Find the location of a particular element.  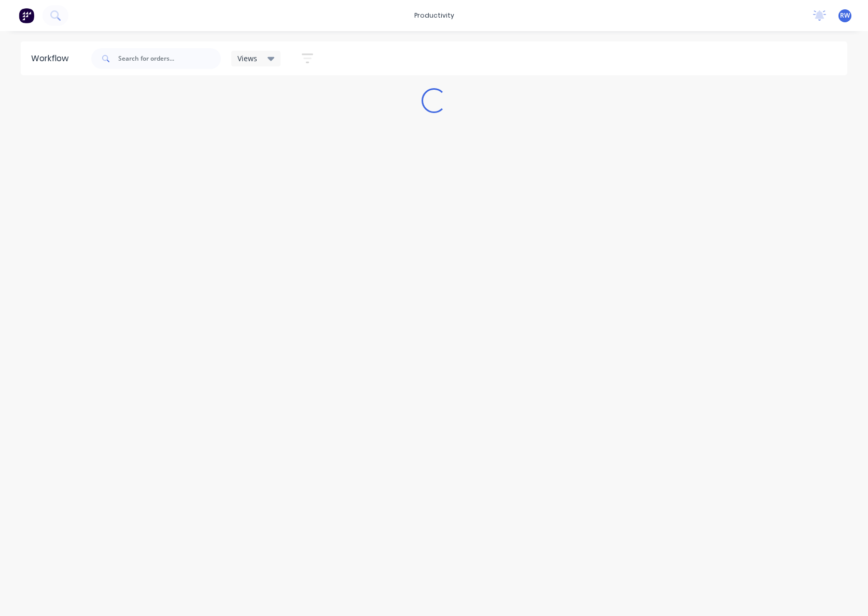

span: Views is located at coordinates (247, 58).